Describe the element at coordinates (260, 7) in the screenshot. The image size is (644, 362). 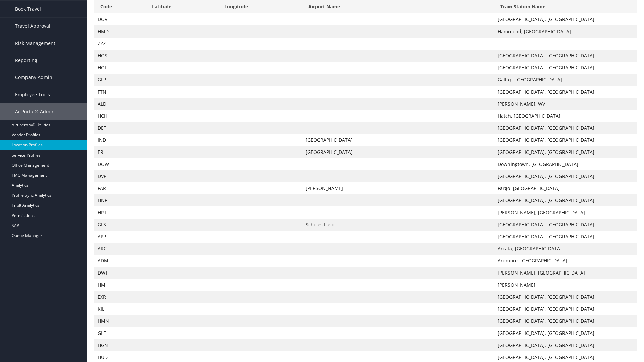
I see `th: Longitude: activate to sort column ascending` at that location.